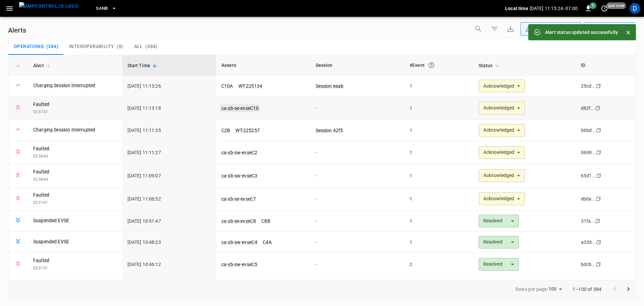  Describe the element at coordinates (240, 108) in the screenshot. I see `a: ca-sb-se-evseC10` at that location.